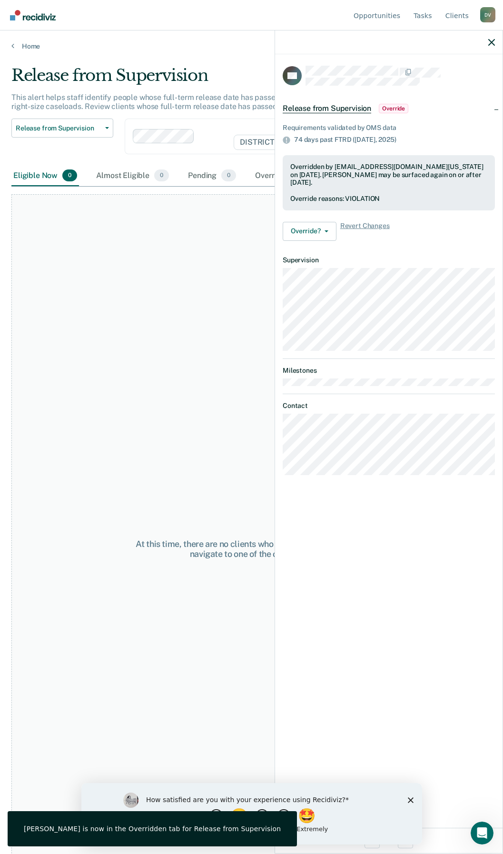  What do you see at coordinates (252, 549) in the screenshot?
I see `div: At this time, there are no clients who are Eligible Now. Please navigate to one of the other tabs.` at bounding box center [252, 549].